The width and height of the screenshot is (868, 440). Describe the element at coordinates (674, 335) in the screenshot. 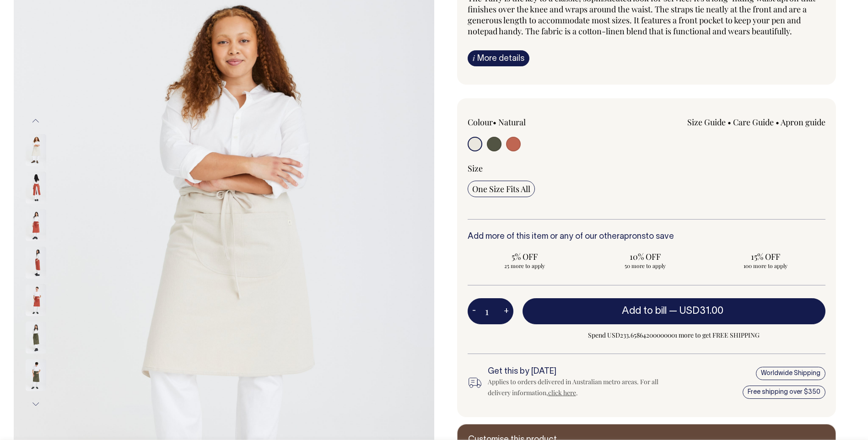

I see `span: Spend USD233.65864200000001 more to get FREE SHIPPING` at that location.